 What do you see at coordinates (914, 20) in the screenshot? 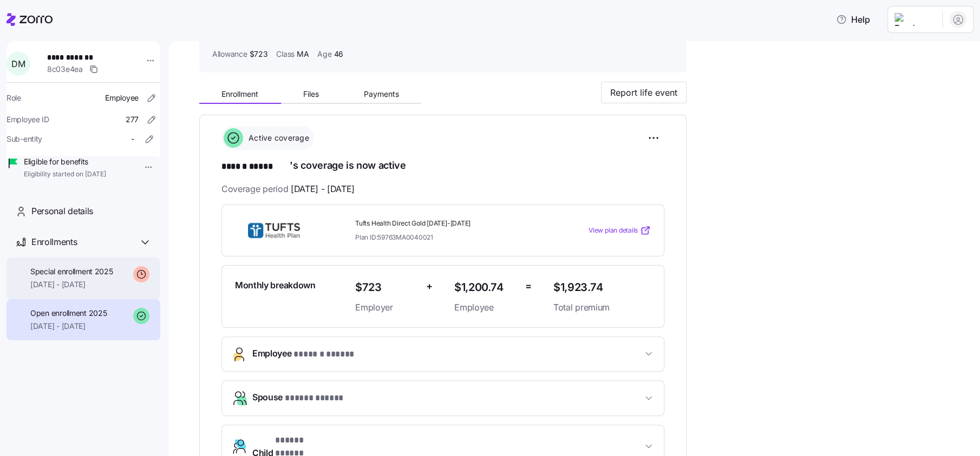
I see `img: Employer logo` at bounding box center [914, 20].